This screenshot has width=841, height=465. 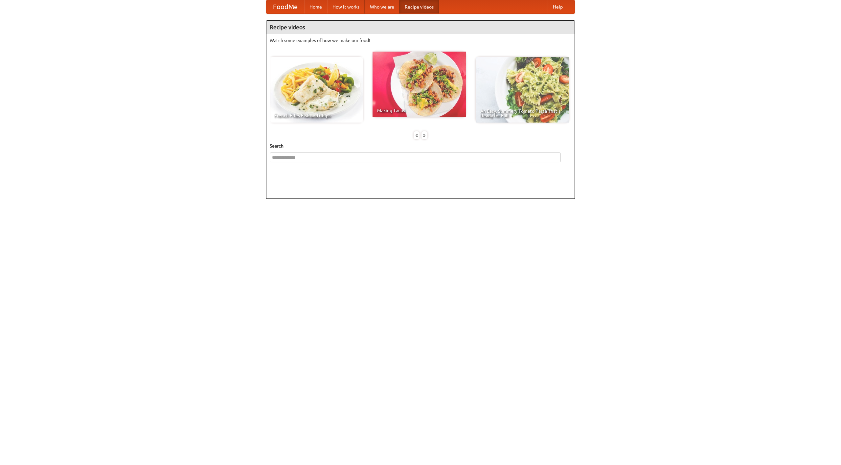 I want to click on span: French Fries Fish and Chips, so click(x=316, y=116).